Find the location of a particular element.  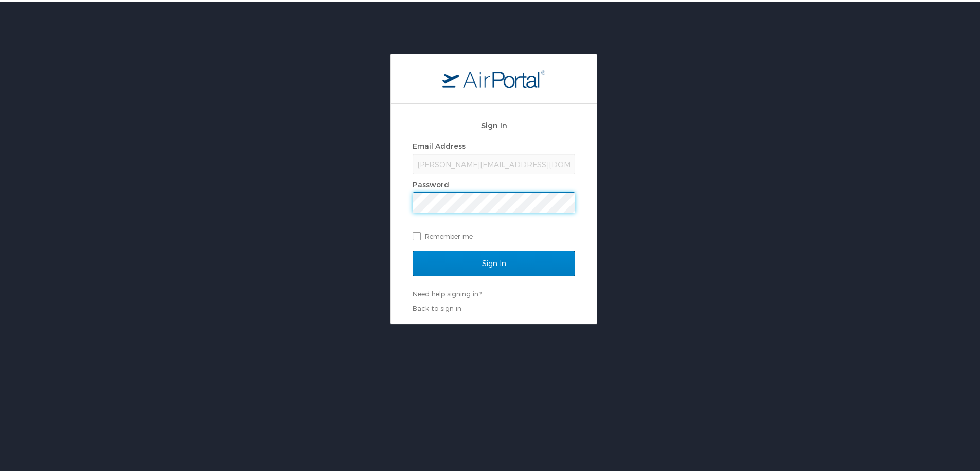

a: Back to sign in is located at coordinates (437, 306).